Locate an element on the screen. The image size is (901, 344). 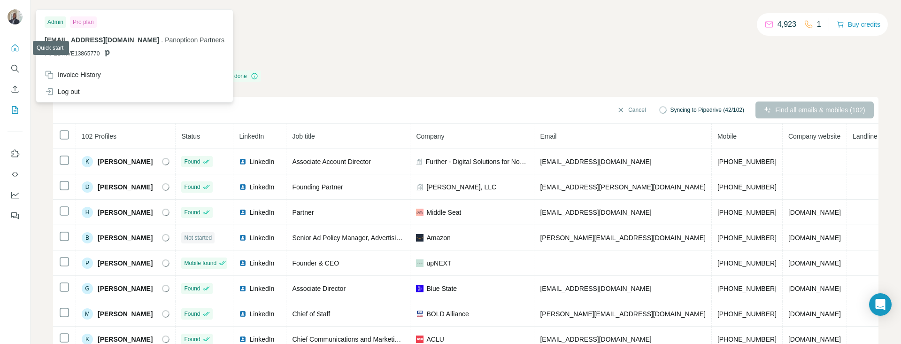
span: Blue State is located at coordinates (441, 288).